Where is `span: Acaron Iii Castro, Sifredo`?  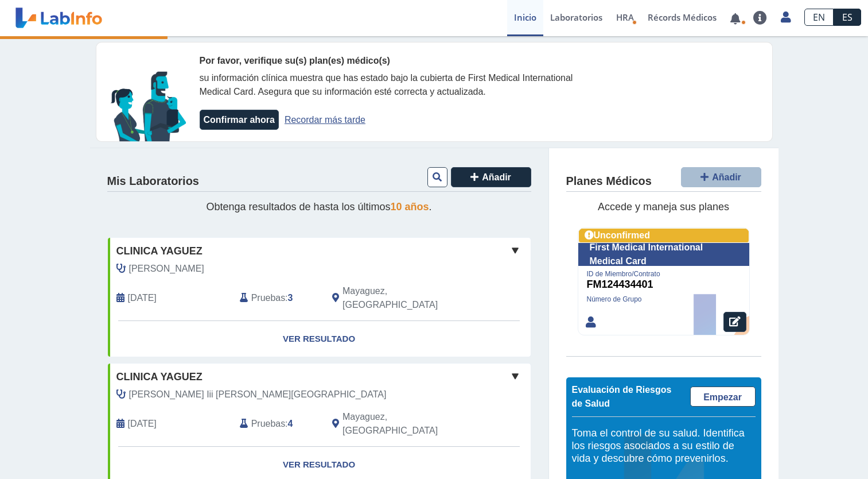
span: Acaron Iii Castro, Sifredo is located at coordinates (258, 395).